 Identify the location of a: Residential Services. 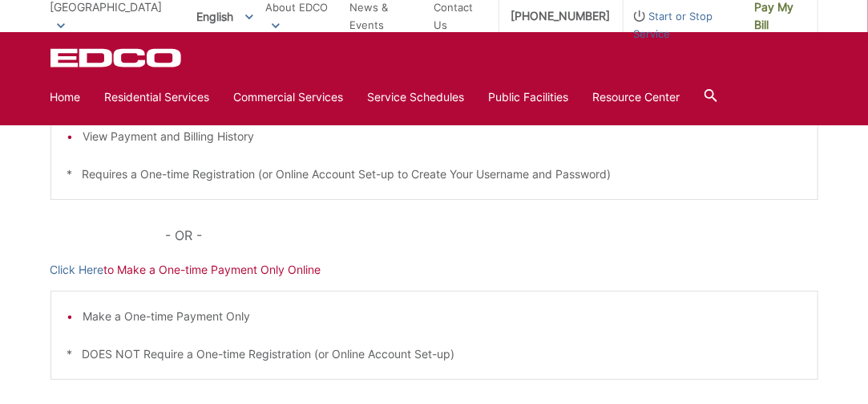
(158, 97).